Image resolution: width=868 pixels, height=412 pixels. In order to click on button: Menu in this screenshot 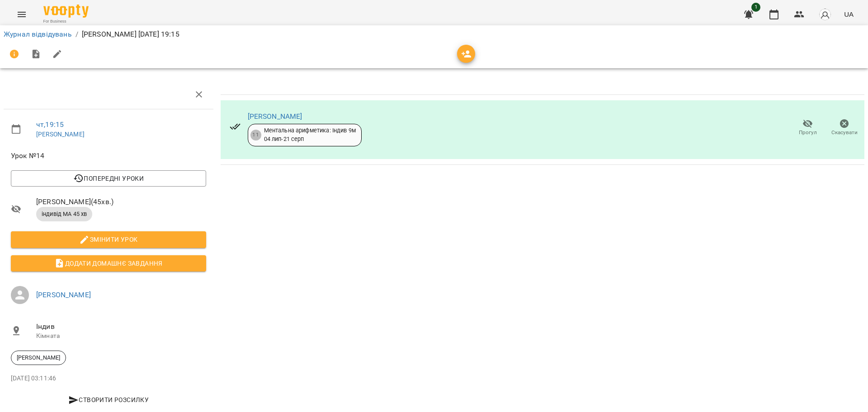, I will do `click(22, 15)`.